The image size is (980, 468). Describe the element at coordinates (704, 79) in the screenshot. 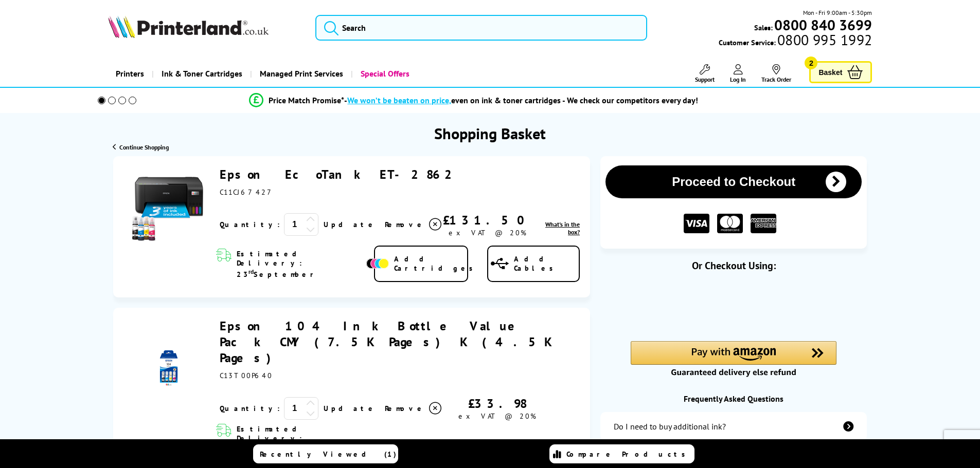

I see `span: Support` at that location.